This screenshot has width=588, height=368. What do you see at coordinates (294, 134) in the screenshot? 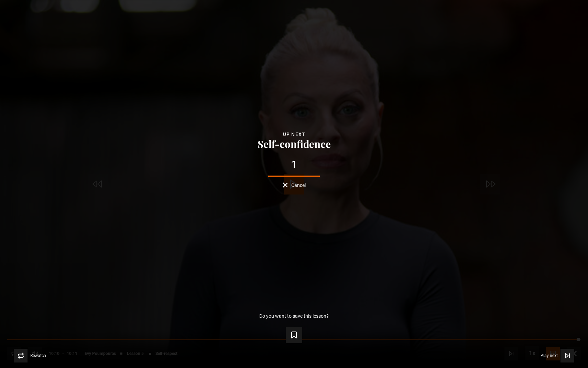
I see `div: Up next` at bounding box center [294, 134].